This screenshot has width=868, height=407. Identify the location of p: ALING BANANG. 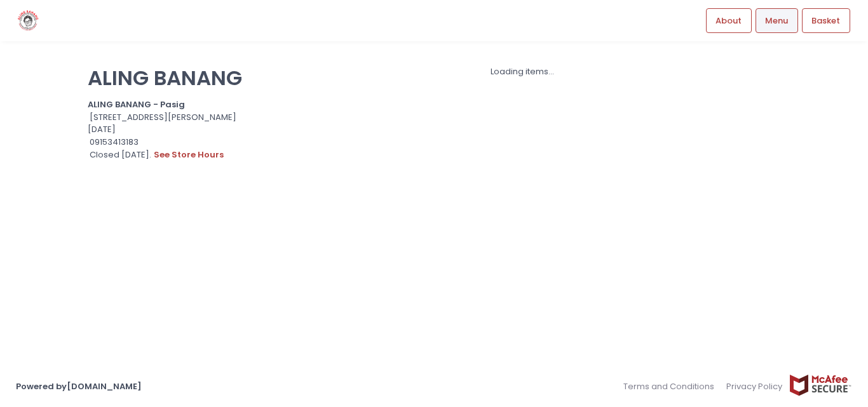
(168, 78).